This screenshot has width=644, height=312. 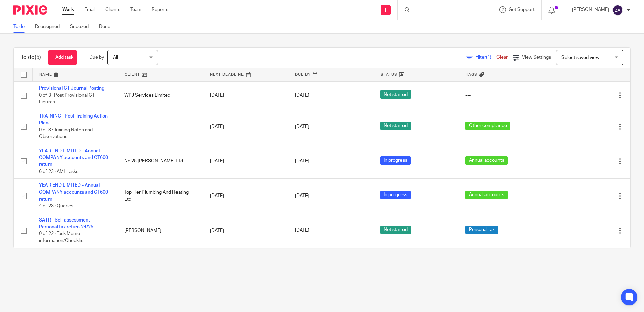 I want to click on a: TRAINING - Post-Training Action Plan, so click(x=73, y=120).